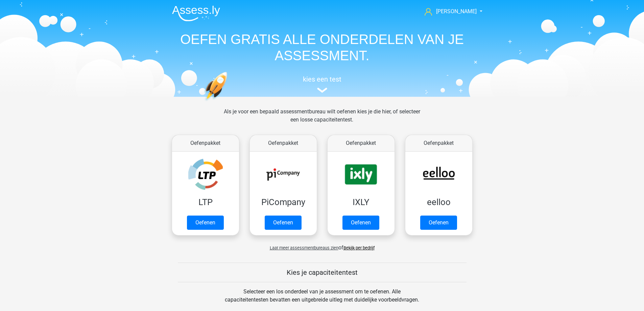 The image size is (644, 311). What do you see at coordinates (322, 90) in the screenshot?
I see `img: assessment` at bounding box center [322, 90].